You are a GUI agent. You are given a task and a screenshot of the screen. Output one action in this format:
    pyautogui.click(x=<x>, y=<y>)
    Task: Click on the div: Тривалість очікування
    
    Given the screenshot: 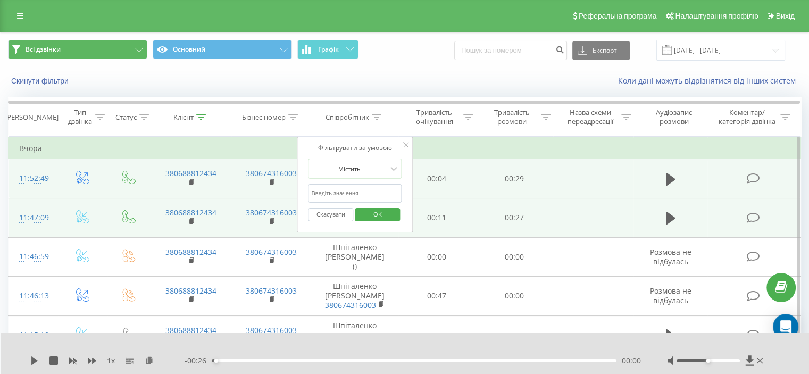 What is the action you would take?
    pyautogui.click(x=435, y=117)
    